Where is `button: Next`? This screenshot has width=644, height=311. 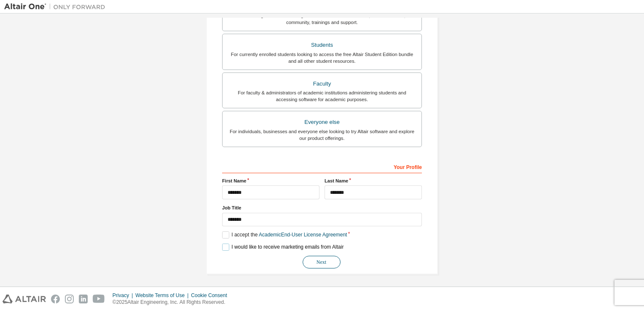 button: Next is located at coordinates (322, 262).